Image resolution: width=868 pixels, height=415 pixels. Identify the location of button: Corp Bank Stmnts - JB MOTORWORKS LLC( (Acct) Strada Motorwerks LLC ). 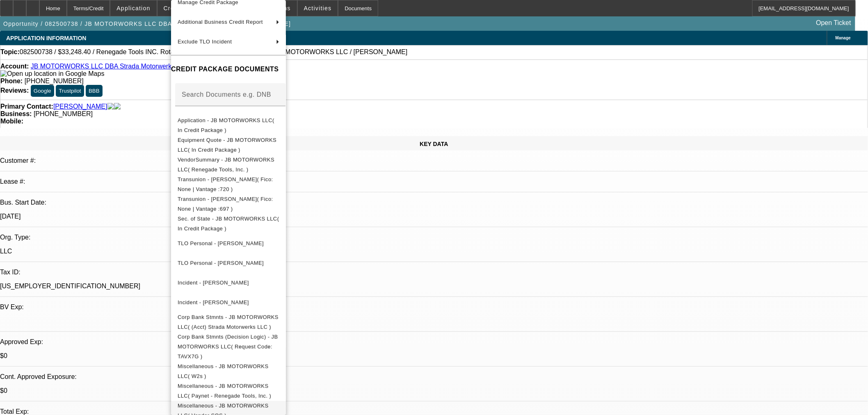
(228, 322).